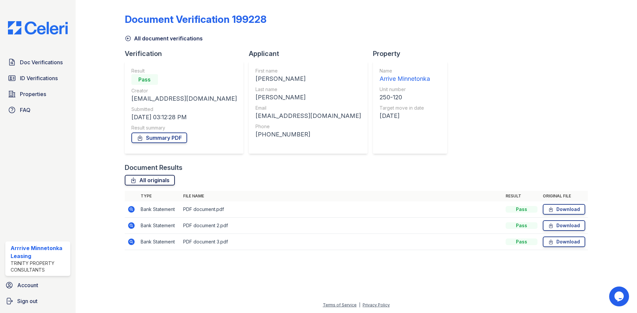 The height and width of the screenshot is (313, 637). What do you see at coordinates (405, 76) in the screenshot?
I see `a: Name Arrive Minnetonka` at bounding box center [405, 76].